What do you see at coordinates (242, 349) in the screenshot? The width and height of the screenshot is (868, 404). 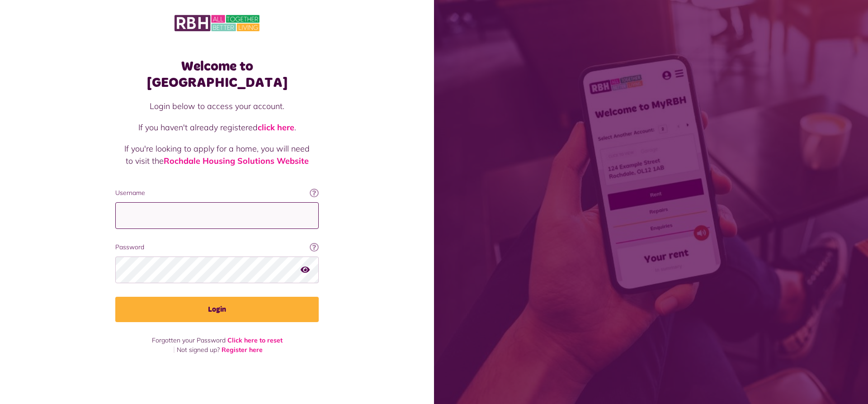 I see `a: Register here` at bounding box center [242, 349].